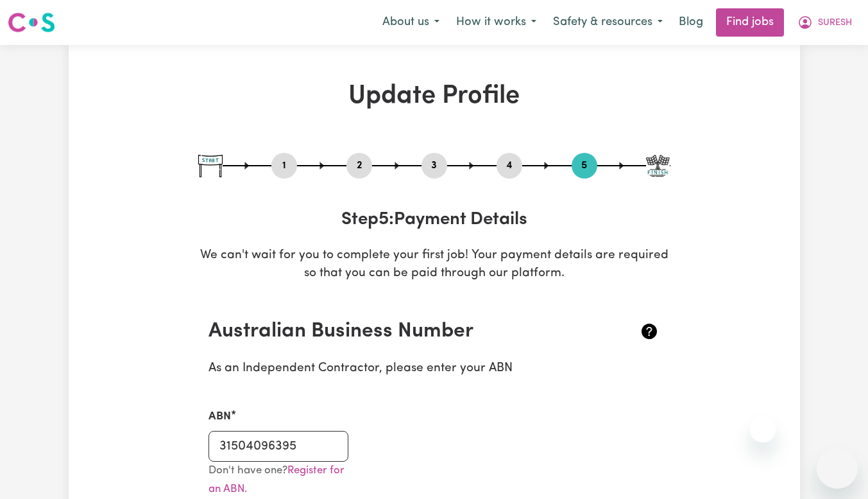  What do you see at coordinates (691, 22) in the screenshot?
I see `a: Blog` at bounding box center [691, 22].